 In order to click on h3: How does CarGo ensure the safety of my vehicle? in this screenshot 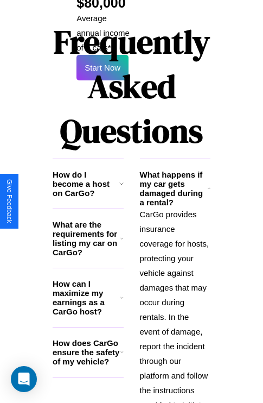, I will do `click(86, 352)`.